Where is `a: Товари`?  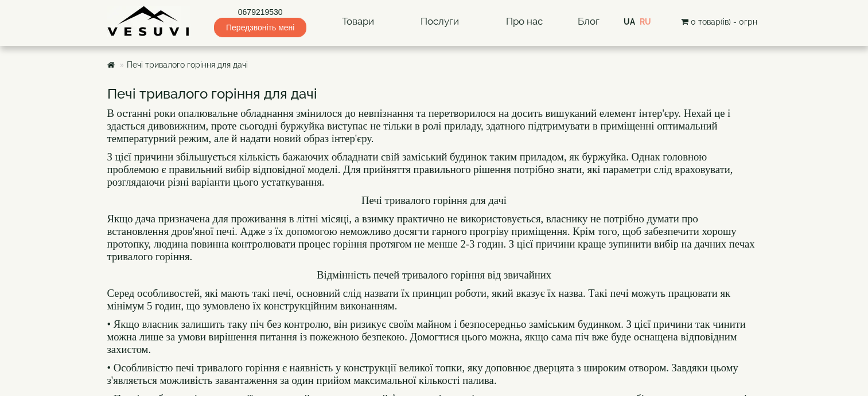
a: Товари is located at coordinates (358, 22).